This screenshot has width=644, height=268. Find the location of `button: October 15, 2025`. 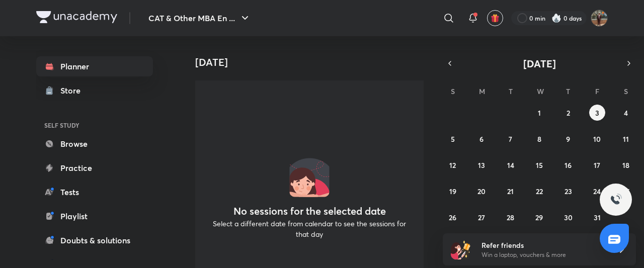

button: October 15, 2025 is located at coordinates (540, 165).